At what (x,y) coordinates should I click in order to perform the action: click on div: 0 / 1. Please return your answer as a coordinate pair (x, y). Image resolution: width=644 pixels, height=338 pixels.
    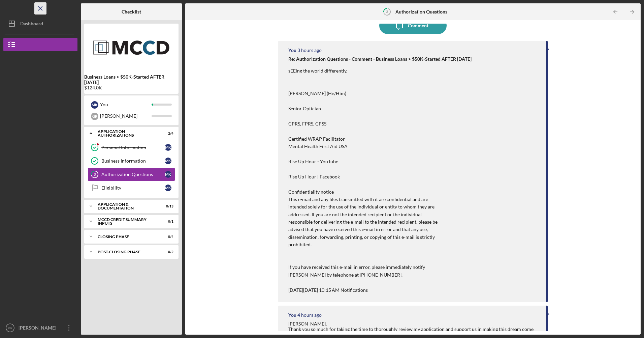
    Looking at the image, I should click on (167, 221).